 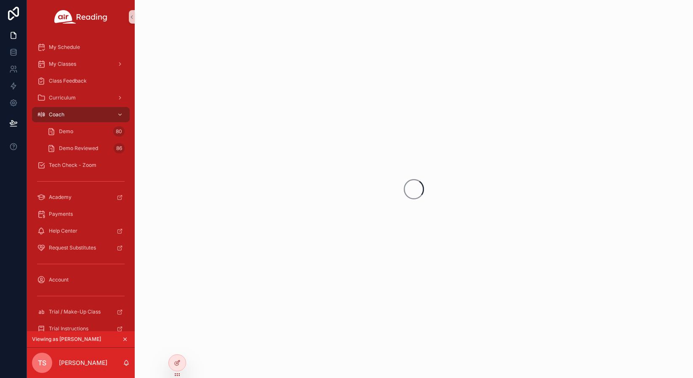 What do you see at coordinates (119, 148) in the screenshot?
I see `div: 86` at bounding box center [119, 148].